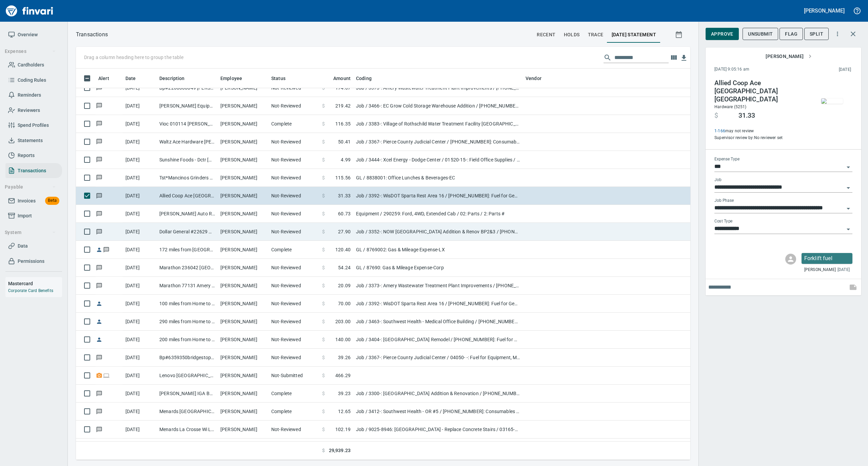  What do you see at coordinates (32, 80) in the screenshot?
I see `span: Coding Rules` at bounding box center [32, 80].